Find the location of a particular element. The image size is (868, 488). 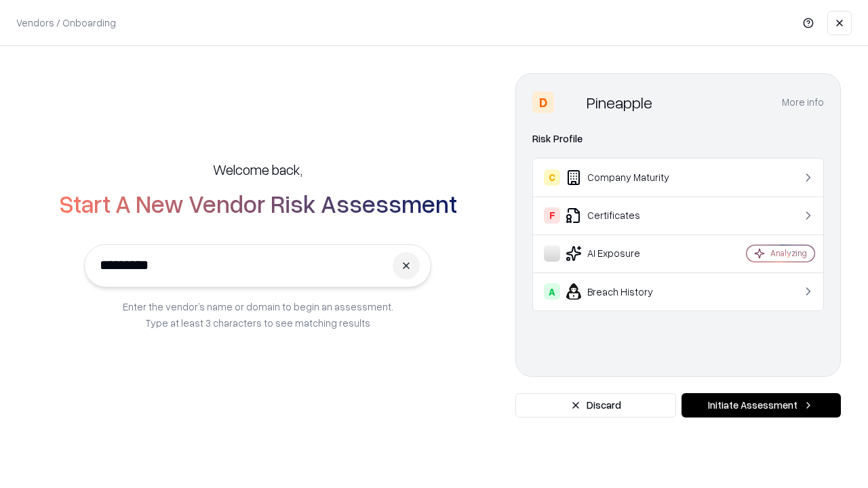

div: AI Exposure is located at coordinates (624, 253).